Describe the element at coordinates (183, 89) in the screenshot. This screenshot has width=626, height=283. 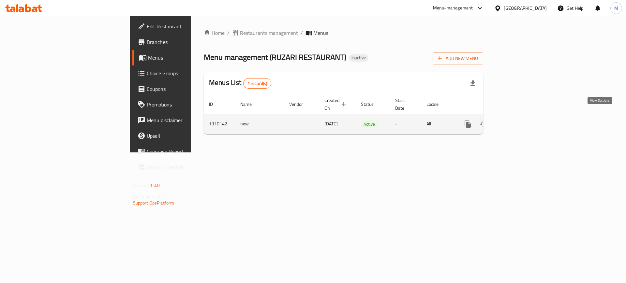
I see `a: Coupons` at that location.